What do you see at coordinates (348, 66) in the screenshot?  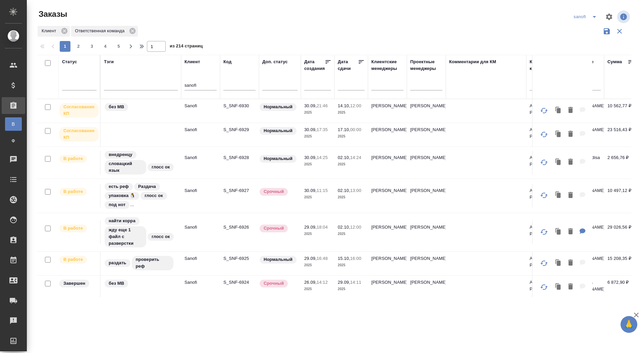 I see `div: Дата сдачи` at bounding box center [348, 66].